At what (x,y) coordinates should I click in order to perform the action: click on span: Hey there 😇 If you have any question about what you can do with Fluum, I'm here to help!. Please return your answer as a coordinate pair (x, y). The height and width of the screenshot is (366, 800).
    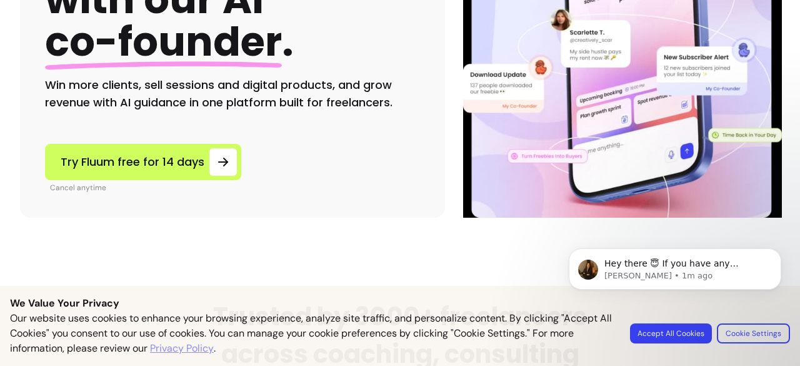
    Looking at the image, I should click on (125, 54).